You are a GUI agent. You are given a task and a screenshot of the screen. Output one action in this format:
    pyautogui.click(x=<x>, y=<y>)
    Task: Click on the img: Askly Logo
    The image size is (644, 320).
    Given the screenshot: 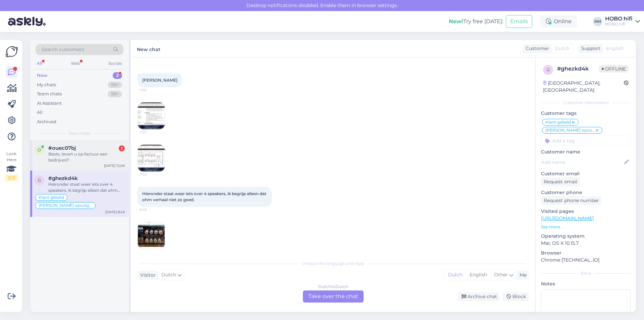 What is the action you would take?
    pyautogui.click(x=12, y=52)
    